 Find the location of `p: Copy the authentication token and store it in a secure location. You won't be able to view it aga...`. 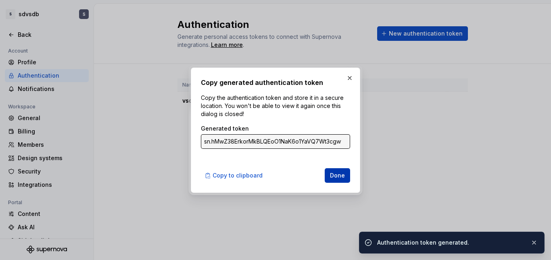

p: Copy the authentication token and store it in a secure location. You won't be able to view it aga... is located at coordinates (276, 106).